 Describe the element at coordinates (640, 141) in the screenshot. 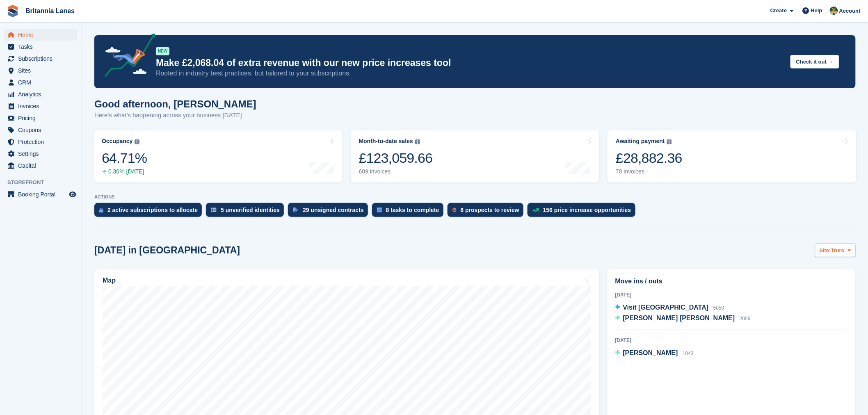

I see `div: Awaiting payment` at that location.